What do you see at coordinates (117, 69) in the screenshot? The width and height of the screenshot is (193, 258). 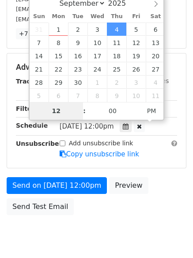 I see `span: September 25, 2025` at bounding box center [117, 69].